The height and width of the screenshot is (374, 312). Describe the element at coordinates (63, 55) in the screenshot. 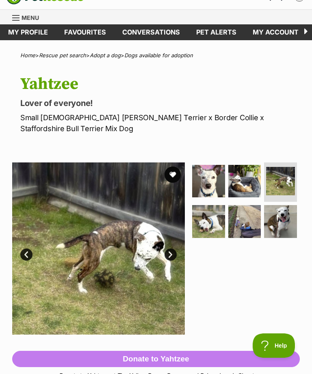

I see `a: Rescue pet search` at that location.